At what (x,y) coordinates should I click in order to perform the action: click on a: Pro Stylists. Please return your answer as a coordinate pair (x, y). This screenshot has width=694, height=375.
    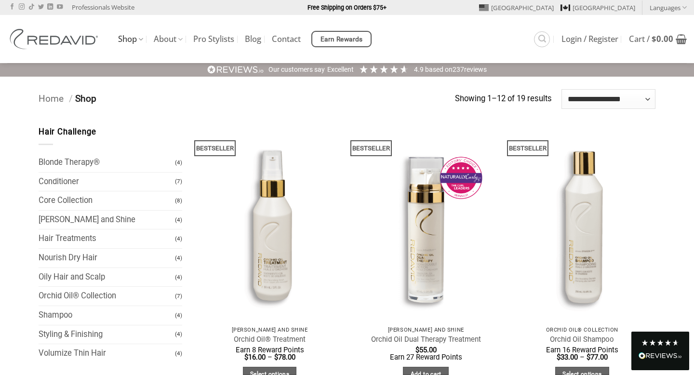
    Looking at the image, I should click on (213, 39).